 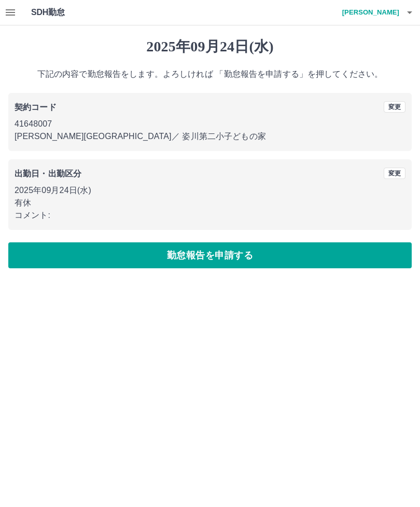 What do you see at coordinates (35, 107) in the screenshot?
I see `b: 契約コード` at bounding box center [35, 107].